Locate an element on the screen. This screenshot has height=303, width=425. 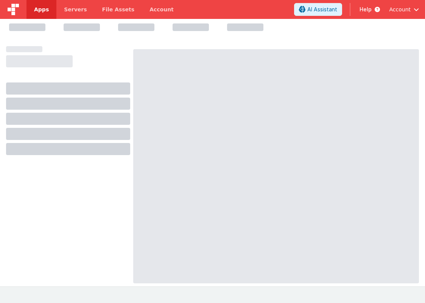
span: AI Assistant is located at coordinates (322, 9).